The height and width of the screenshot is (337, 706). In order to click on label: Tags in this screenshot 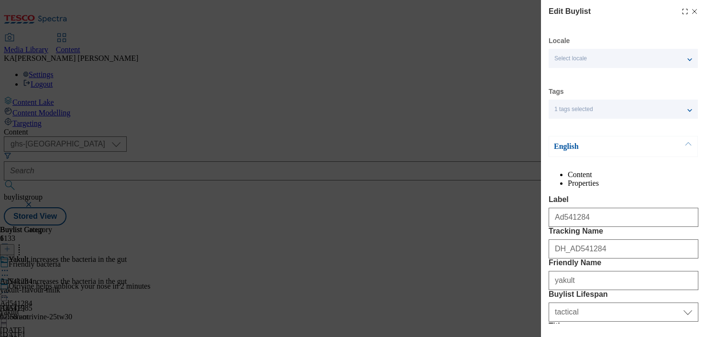, I will do `click(556, 91)`.